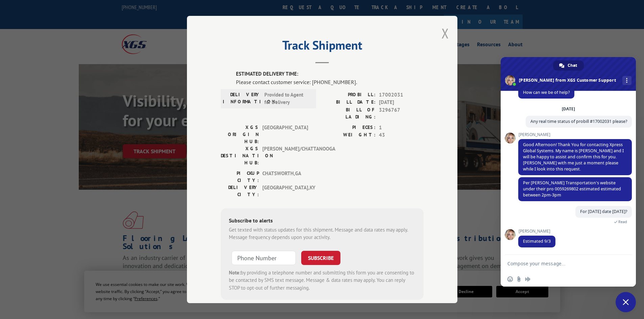 Image resolution: width=644 pixels, height=319 pixels. Describe the element at coordinates (240, 135) in the screenshot. I see `label: XGS ORIGIN HUB:` at that location.